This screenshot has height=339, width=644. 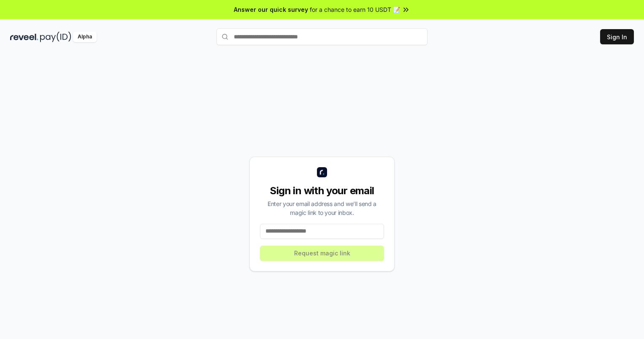 What do you see at coordinates (24, 37) in the screenshot?
I see `img: reveel_dark` at bounding box center [24, 37].